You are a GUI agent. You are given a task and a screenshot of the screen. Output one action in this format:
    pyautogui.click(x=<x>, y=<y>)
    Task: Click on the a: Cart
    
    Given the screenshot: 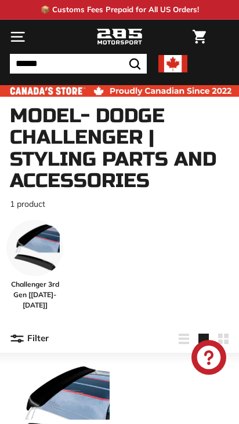 What is the action you would take?
    pyautogui.click(x=199, y=36)
    